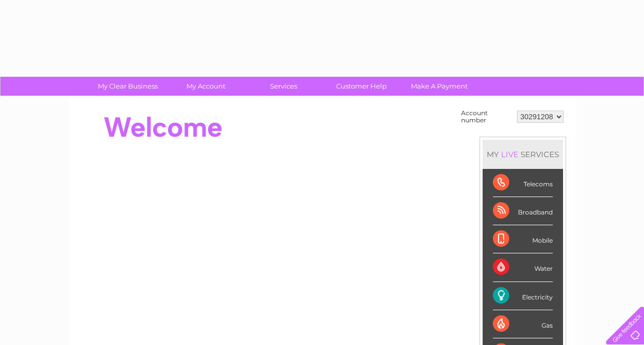 Image resolution: width=644 pixels, height=345 pixels. I want to click on a: Customer Help, so click(361, 86).